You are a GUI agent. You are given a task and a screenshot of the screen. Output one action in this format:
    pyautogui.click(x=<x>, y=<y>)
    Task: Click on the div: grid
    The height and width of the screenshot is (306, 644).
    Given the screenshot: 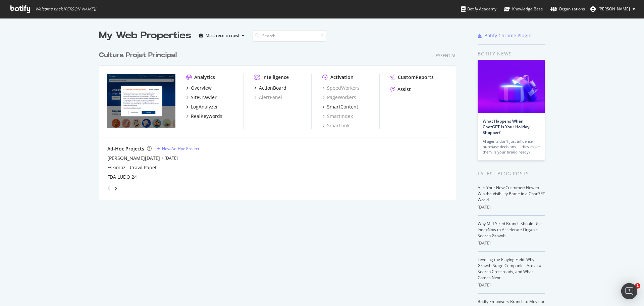 What is the action you would take?
    pyautogui.click(x=280, y=121)
    